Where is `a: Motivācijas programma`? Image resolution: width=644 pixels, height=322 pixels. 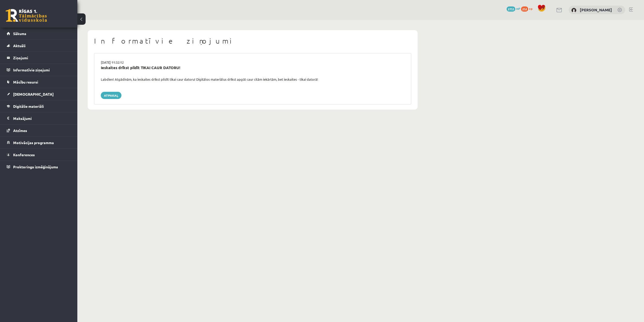 a: Motivācijas programma is located at coordinates (39, 143).